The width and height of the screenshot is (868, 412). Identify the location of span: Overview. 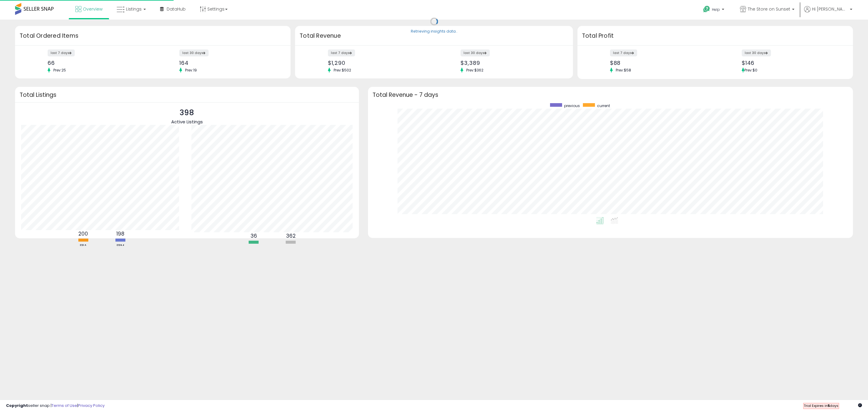
(93, 9).